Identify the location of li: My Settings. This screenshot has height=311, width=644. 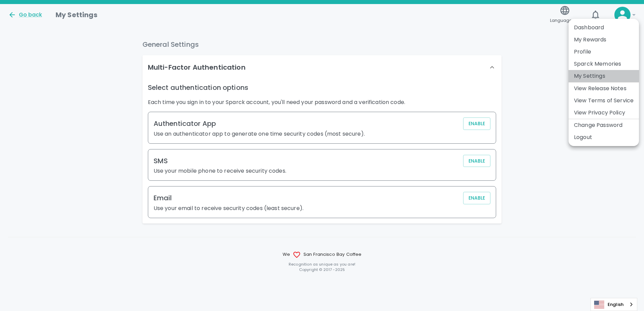
(604, 76).